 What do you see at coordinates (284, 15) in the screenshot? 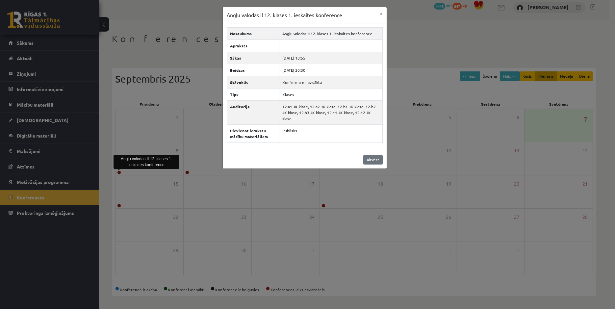
I see `h3: Angļu valodas II 12. klases 1. ieskaites konference` at bounding box center [284, 15].